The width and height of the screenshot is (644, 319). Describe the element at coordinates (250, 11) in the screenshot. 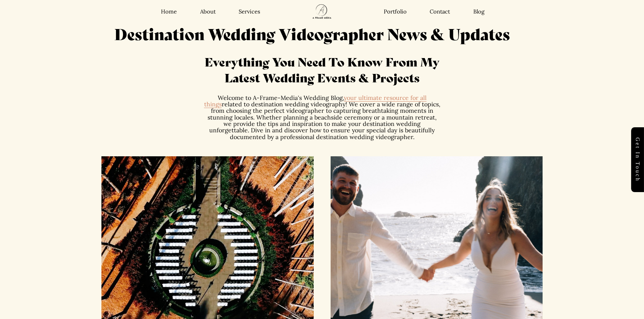

I see `a: Services` at that location.